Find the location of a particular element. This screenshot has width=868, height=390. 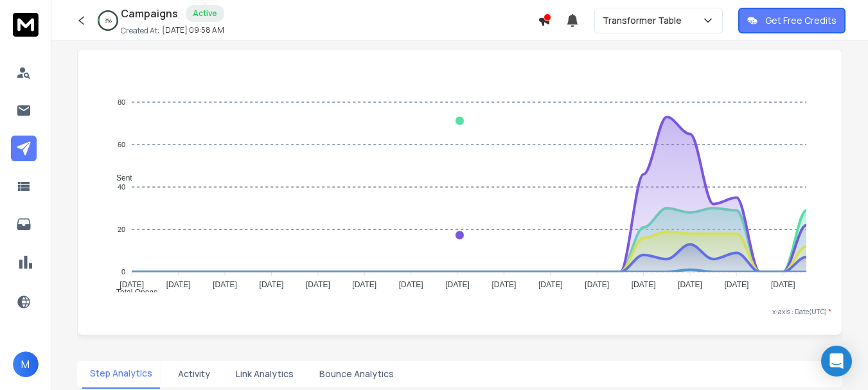

tspan: 0 is located at coordinates (123, 272).